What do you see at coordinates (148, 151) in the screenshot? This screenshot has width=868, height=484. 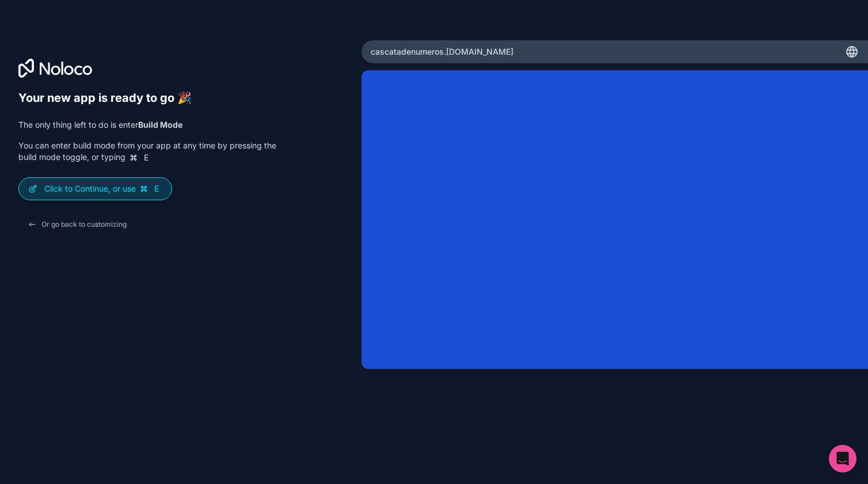 I see `p: You can enter build mode from your app at any time by pressing the build mode toggle, or typing` at bounding box center [148, 151].